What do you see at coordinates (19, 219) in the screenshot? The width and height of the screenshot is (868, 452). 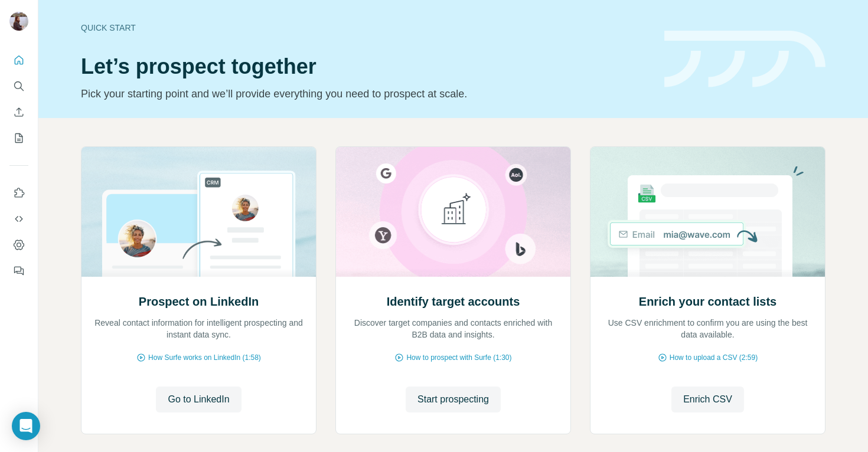 I see `button: Use Surfe API` at bounding box center [19, 219].